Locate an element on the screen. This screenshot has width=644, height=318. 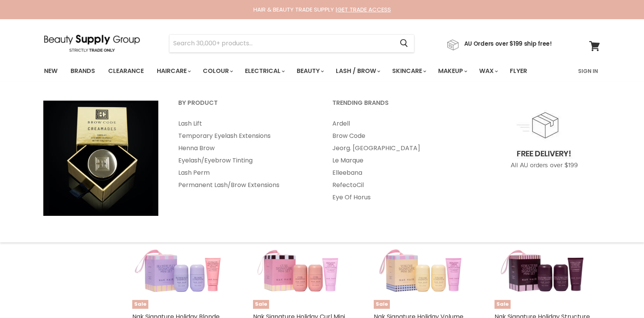
nav: Main is located at coordinates (322, 71).